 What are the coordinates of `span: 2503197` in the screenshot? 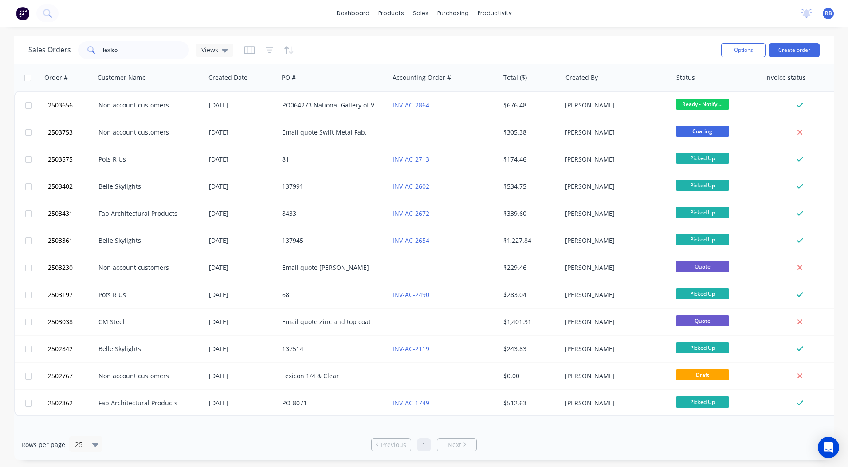 It's located at (60, 295).